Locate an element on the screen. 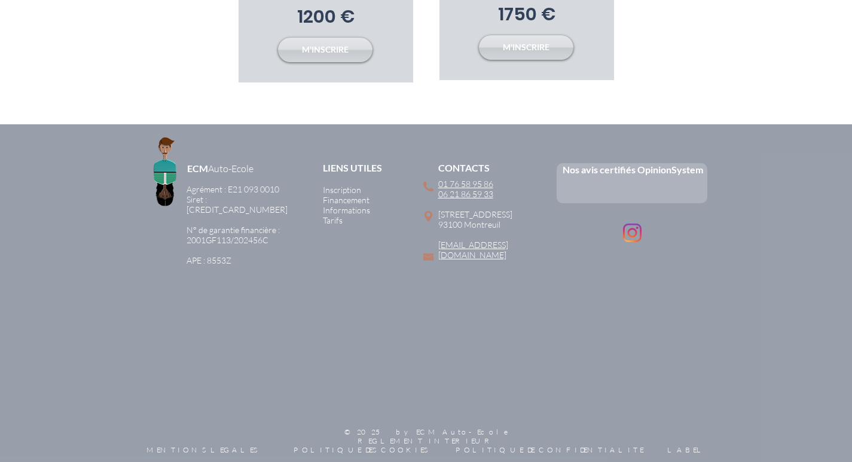 This screenshot has height=462, width=852. span: 1750 € is located at coordinates (527, 14).